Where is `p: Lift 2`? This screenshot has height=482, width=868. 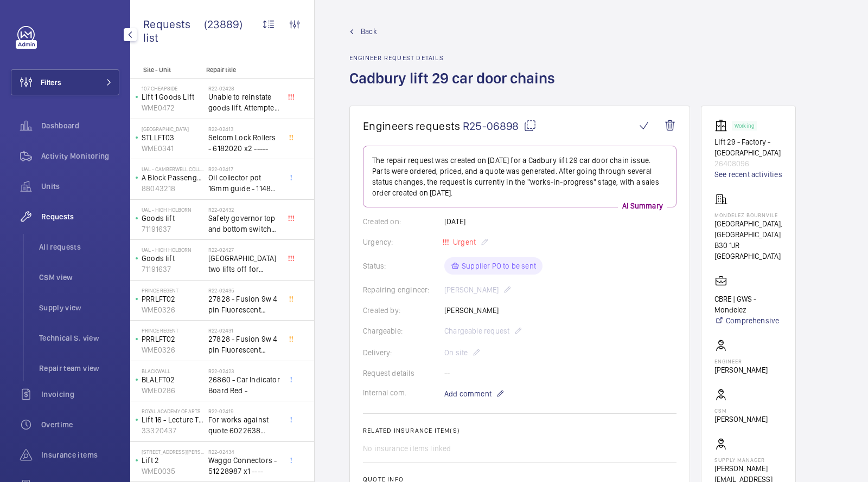 p: Lift 2 is located at coordinates (172, 461).